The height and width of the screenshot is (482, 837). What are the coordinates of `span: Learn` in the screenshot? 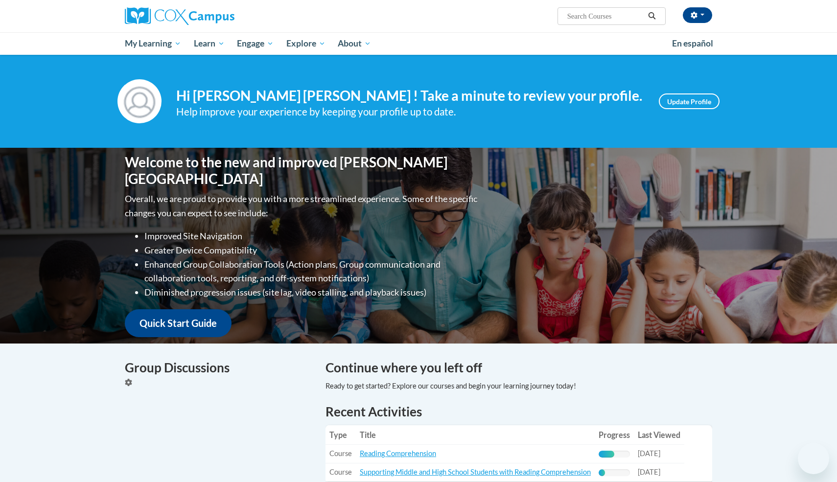 It's located at (209, 44).